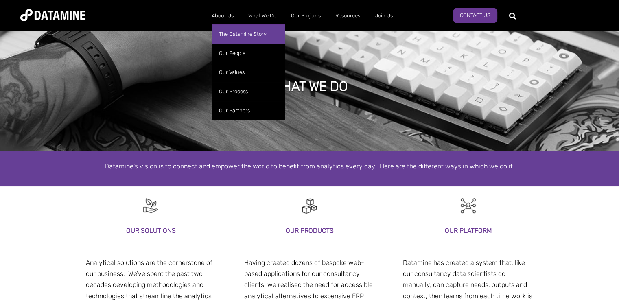  Describe the element at coordinates (310, 86) in the screenshot. I see `h1: what we do` at that location.